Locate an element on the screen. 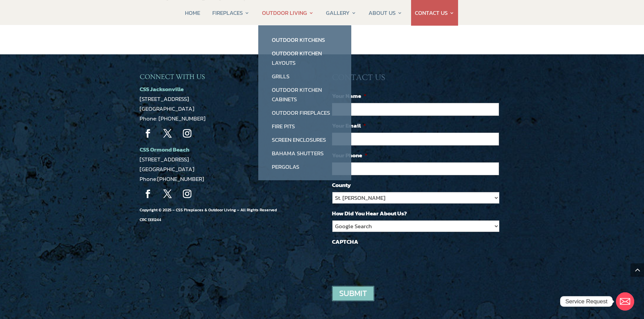 Image resolution: width=644 pixels, height=319 pixels. strong: CSS Ormond Beach is located at coordinates (164, 150).